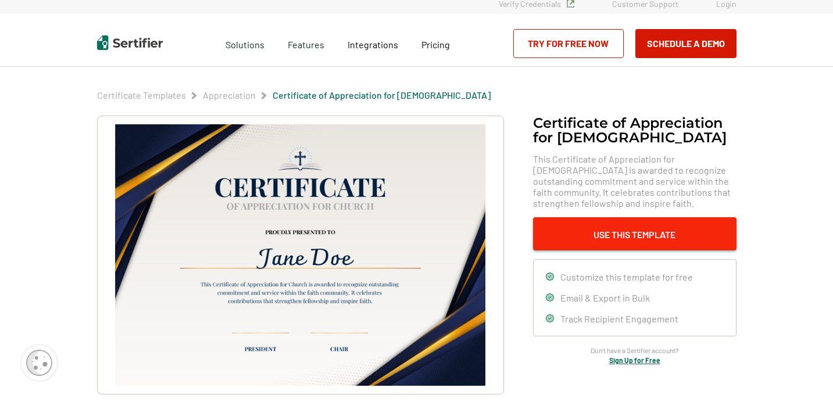 The width and height of the screenshot is (833, 402). What do you see at coordinates (635, 234) in the screenshot?
I see `button: Use This Template` at bounding box center [635, 234].